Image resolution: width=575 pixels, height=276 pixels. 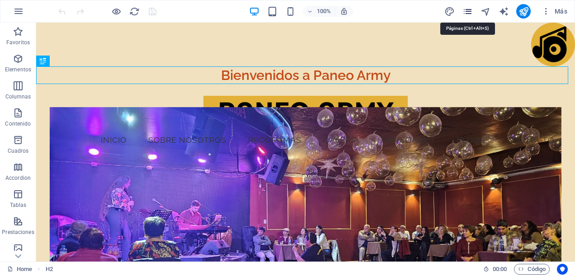 I want to click on i: Diseño (Ctrl+Alt+Y), so click(x=450, y=11).